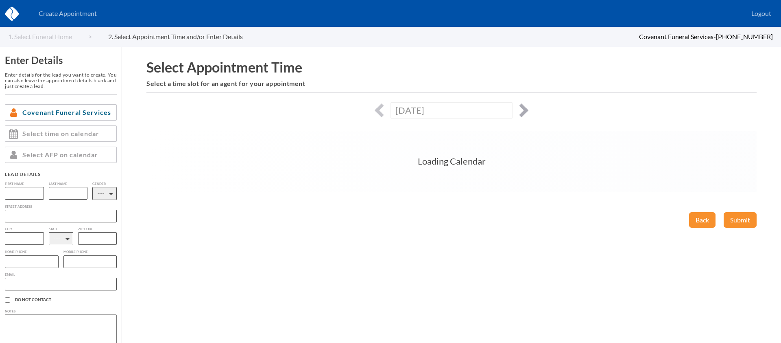 The height and width of the screenshot is (343, 781). I want to click on h6: Select a time slot for an agent for your appointment, so click(452, 83).